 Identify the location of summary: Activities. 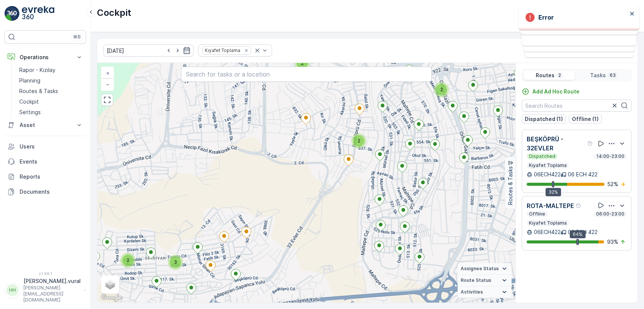
(484, 292).